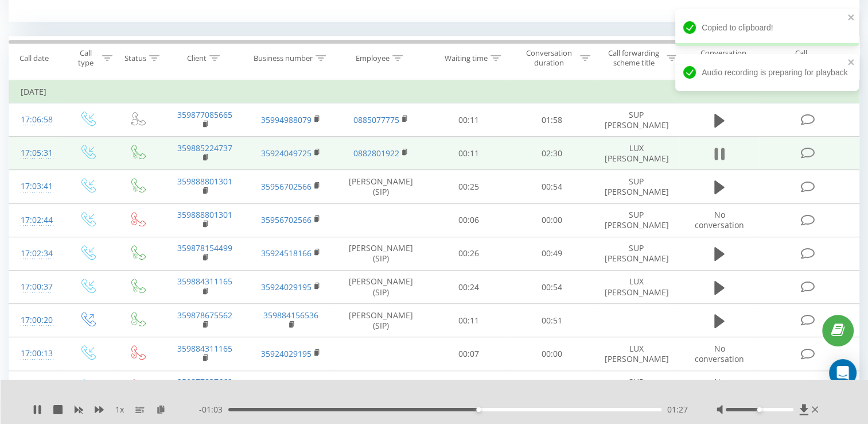 The height and width of the screenshot is (424, 868). I want to click on td: 00:06, so click(469, 220).